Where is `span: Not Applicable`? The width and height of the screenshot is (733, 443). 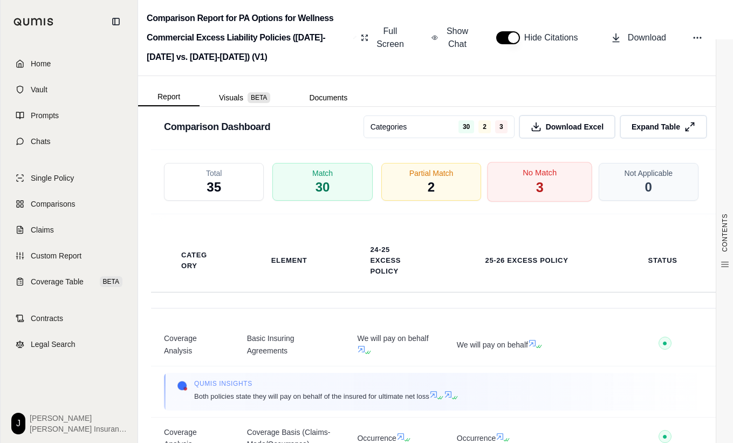
span: Not Applicable is located at coordinates (649, 173).